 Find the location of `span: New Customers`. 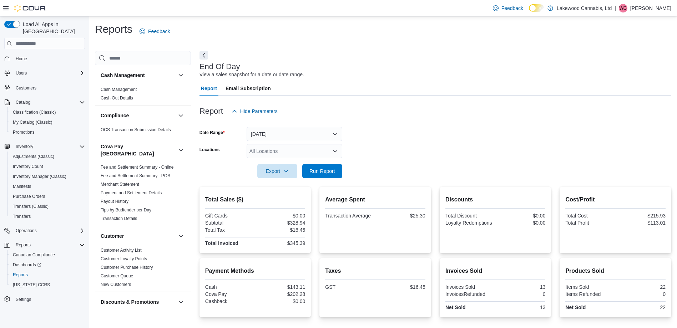

span: New Customers is located at coordinates (116, 285).